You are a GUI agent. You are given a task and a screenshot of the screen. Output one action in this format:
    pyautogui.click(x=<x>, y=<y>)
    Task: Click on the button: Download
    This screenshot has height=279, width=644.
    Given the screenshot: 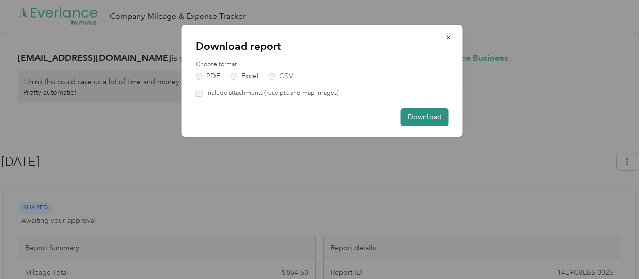 What is the action you would take?
    pyautogui.click(x=424, y=117)
    